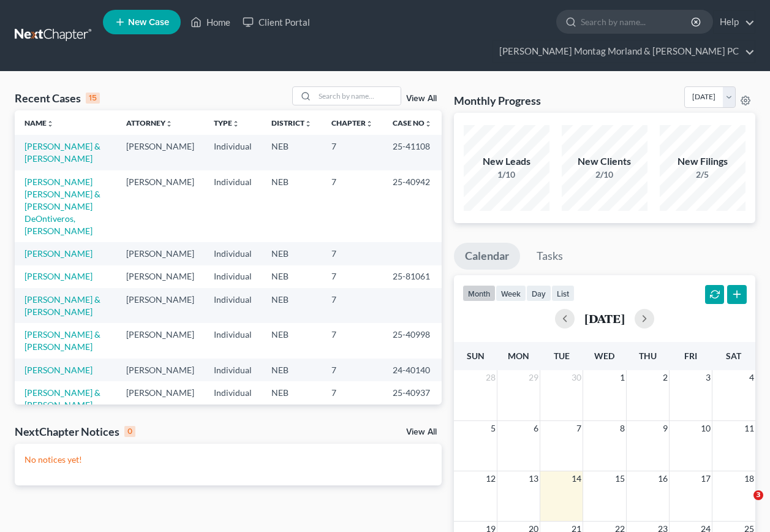 This screenshot has width=770, height=532. What do you see at coordinates (623, 378) in the screenshot?
I see `span: 1` at bounding box center [623, 378].